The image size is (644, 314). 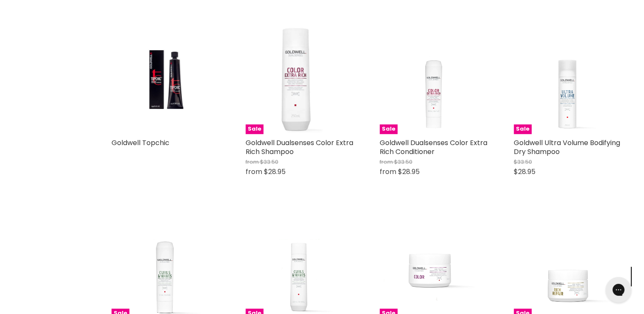 I want to click on a: Goldwell Dualsenses Color Extra Rich ShampooSale, so click(x=300, y=80).